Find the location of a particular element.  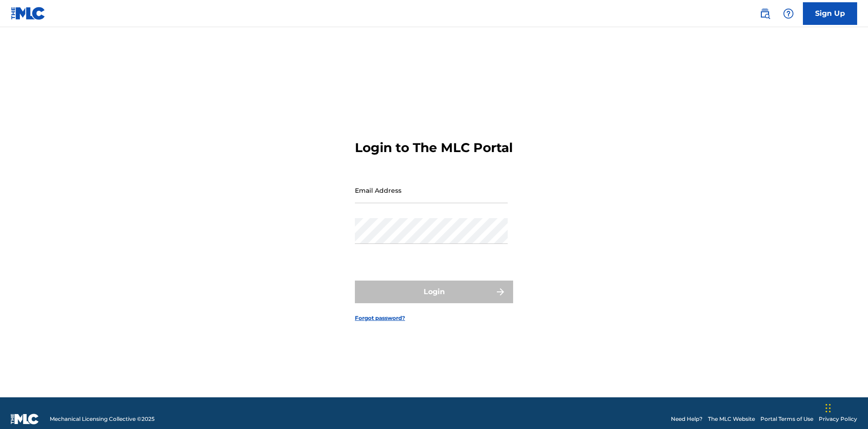

img: search is located at coordinates (765, 14).